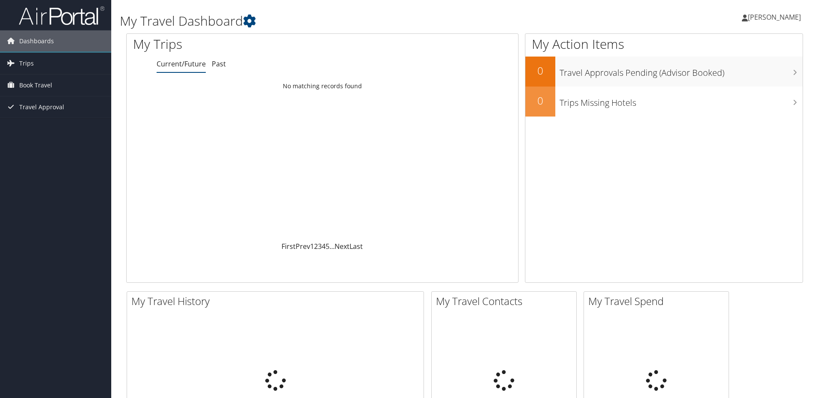  I want to click on span: Dashboards, so click(36, 41).